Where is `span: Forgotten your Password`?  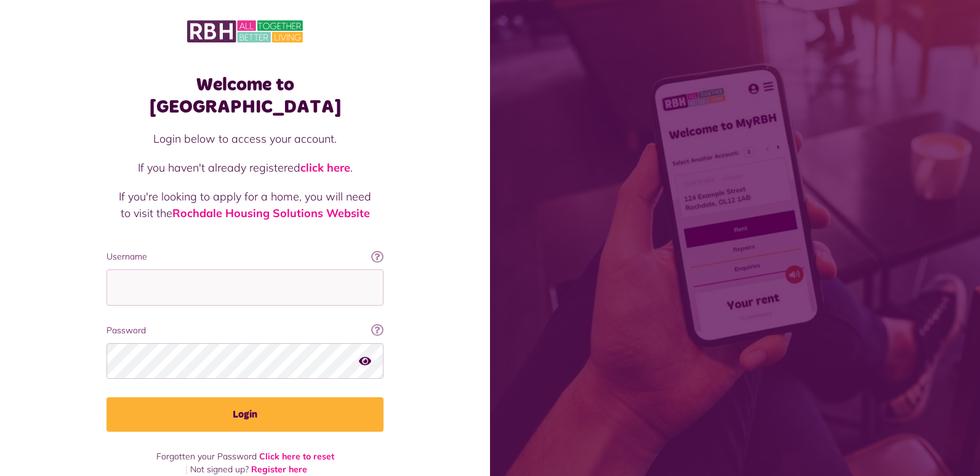 span: Forgotten your Password is located at coordinates (206, 456).